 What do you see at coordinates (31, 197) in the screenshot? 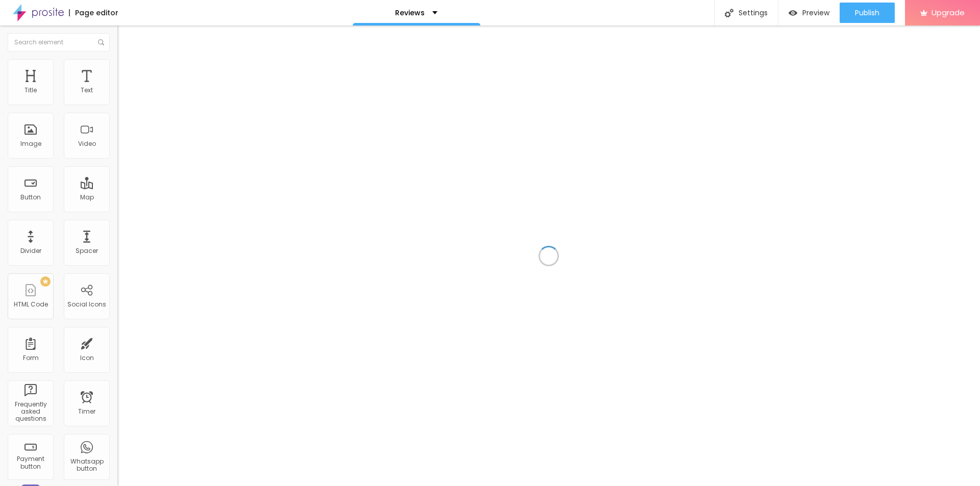
I see `div: Button` at bounding box center [31, 197].